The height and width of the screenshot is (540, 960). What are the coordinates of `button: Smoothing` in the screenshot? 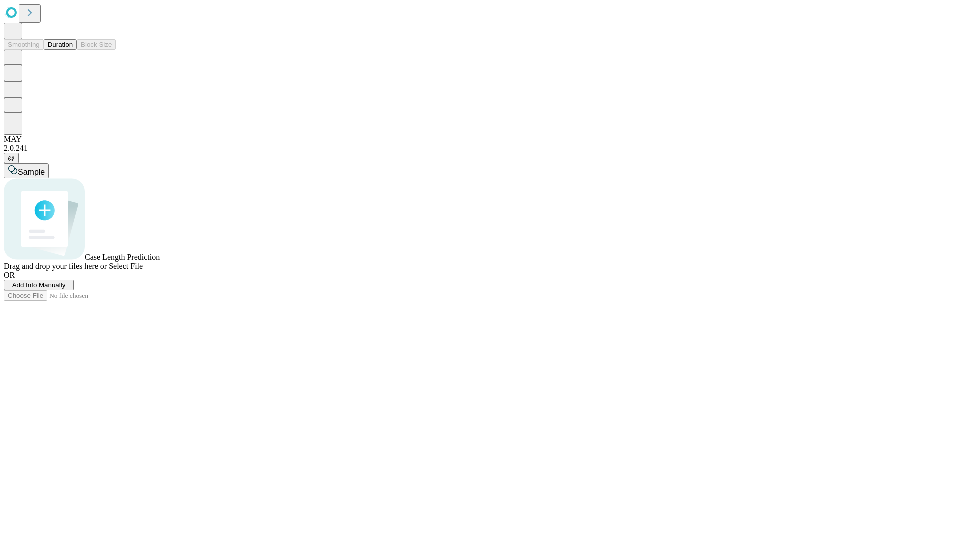 It's located at (24, 45).